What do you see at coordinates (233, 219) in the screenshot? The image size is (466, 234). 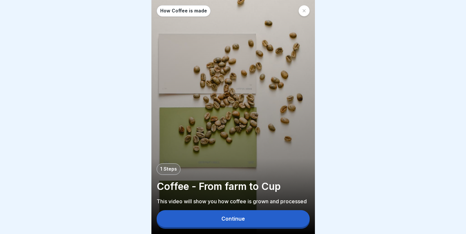 I see `div: Continue` at bounding box center [233, 219].